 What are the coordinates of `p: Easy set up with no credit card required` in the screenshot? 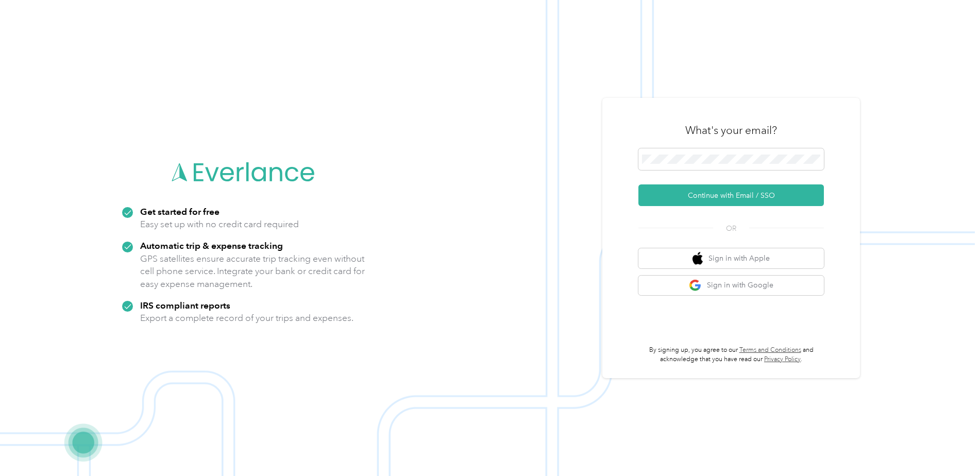 It's located at (219, 224).